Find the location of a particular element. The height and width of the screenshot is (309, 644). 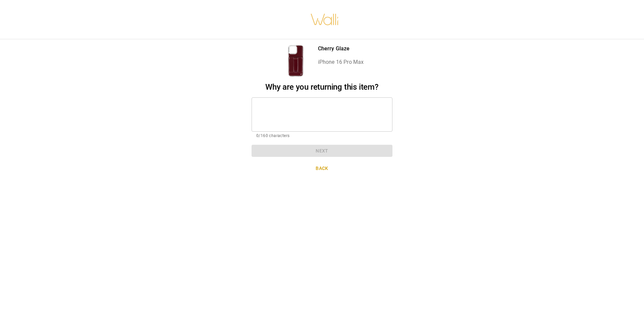

p: iPhone 16 Pro Max is located at coordinates (341, 62).